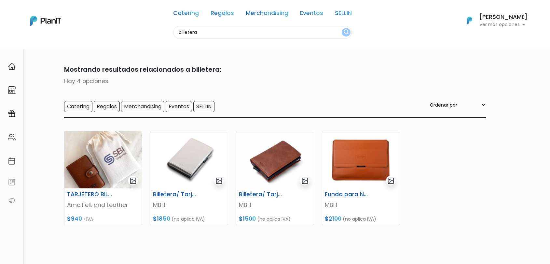 This screenshot has width=550, height=264. I want to click on img: thumb_WhatsApp_Image_2025-08-06_at_12.43.13__5_.jpeg, so click(189, 160).